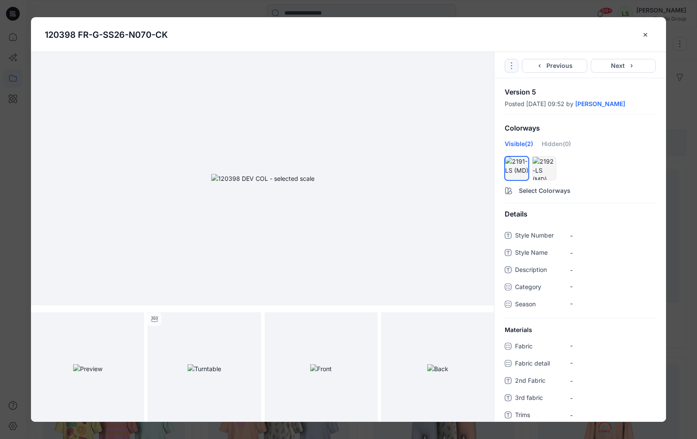 Image resolution: width=697 pixels, height=439 pixels. I want to click on span: Style Name, so click(541, 254).